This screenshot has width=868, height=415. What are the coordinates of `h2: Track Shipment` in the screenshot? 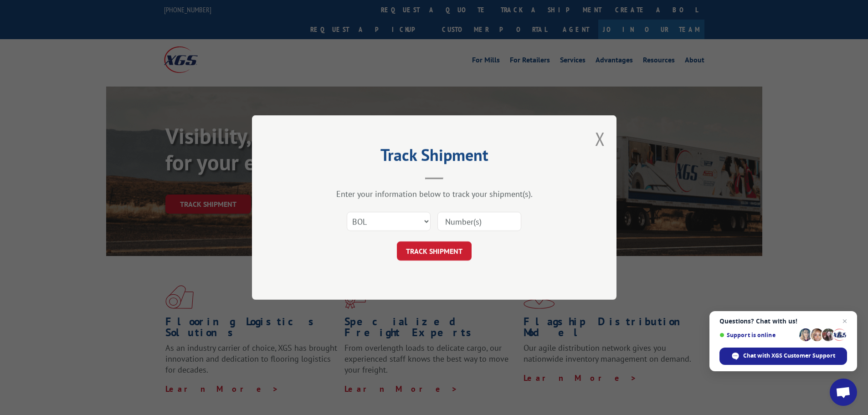 It's located at (434, 157).